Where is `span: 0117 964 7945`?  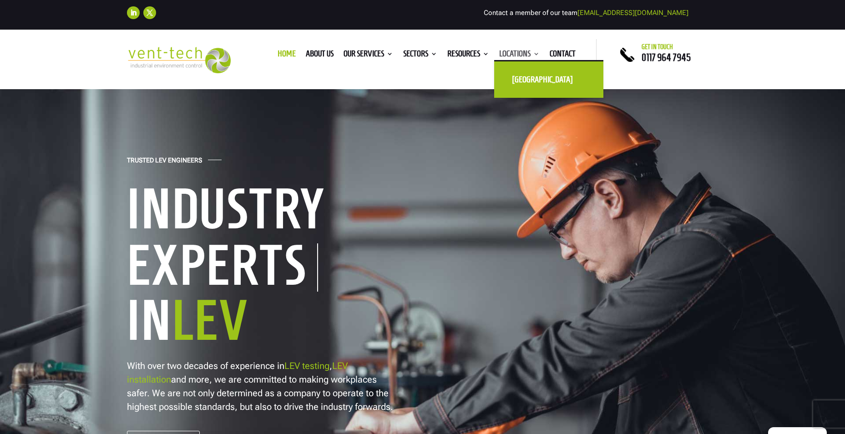
span: 0117 964 7945 is located at coordinates (667, 57).